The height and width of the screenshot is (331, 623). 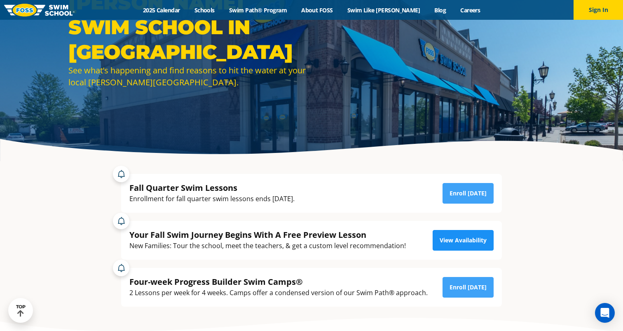 What do you see at coordinates (318, 10) in the screenshot?
I see `a: About FOSS` at bounding box center [318, 10].